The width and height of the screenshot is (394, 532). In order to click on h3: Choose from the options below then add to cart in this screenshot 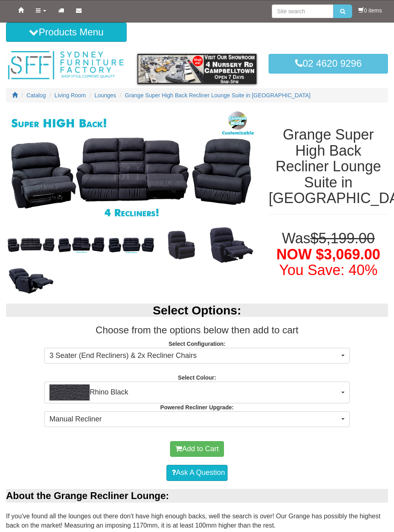, I will do `click(197, 330)`.